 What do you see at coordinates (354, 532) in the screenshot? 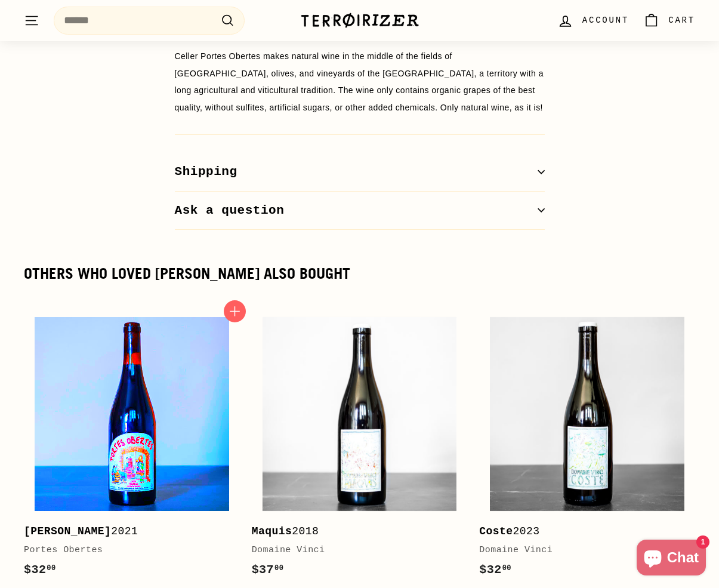
I see `div: 2018` at bounding box center [354, 532].